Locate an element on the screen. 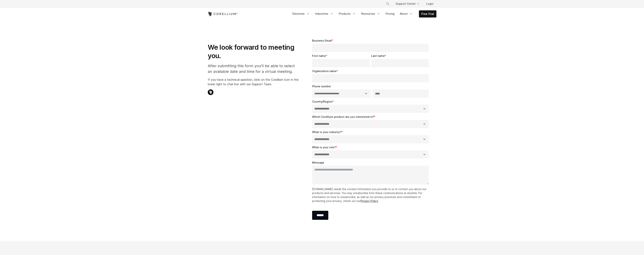 Image resolution: width=644 pixels, height=255 pixels. a: Privacy Policy is located at coordinates (369, 201).